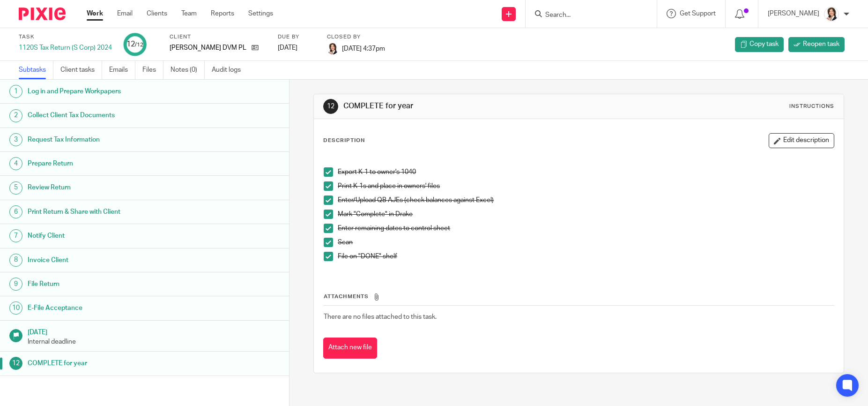 The image size is (868, 406). What do you see at coordinates (112, 187) in the screenshot?
I see `h1: Review Return` at bounding box center [112, 187].